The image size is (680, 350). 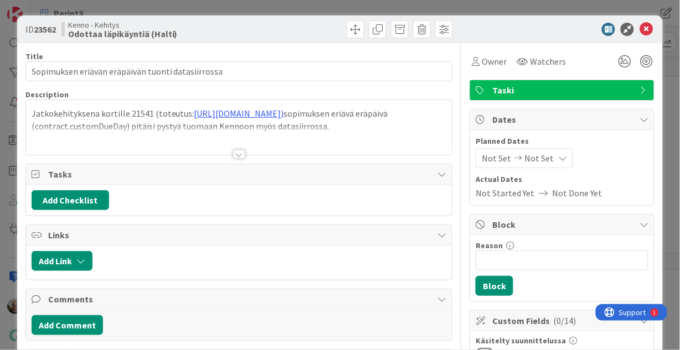 What do you see at coordinates (548, 61) in the screenshot?
I see `span: Watchers` at bounding box center [548, 61].